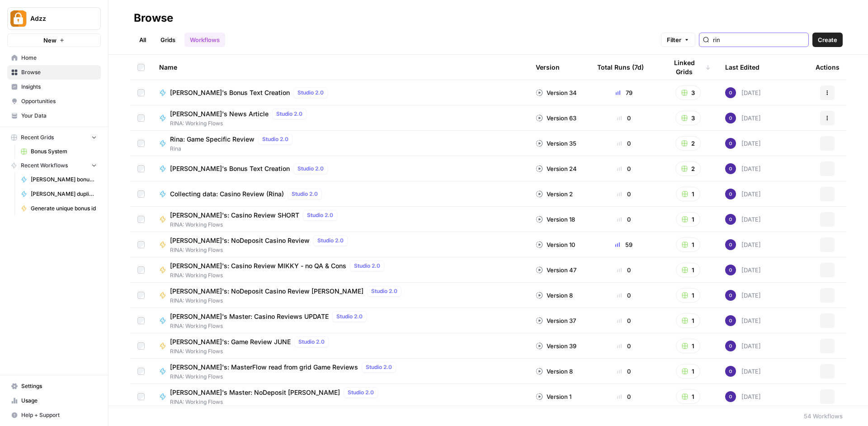 Image resolution: width=868 pixels, height=426 pixels. What do you see at coordinates (59, 401) in the screenshot?
I see `span: Usage` at bounding box center [59, 401].